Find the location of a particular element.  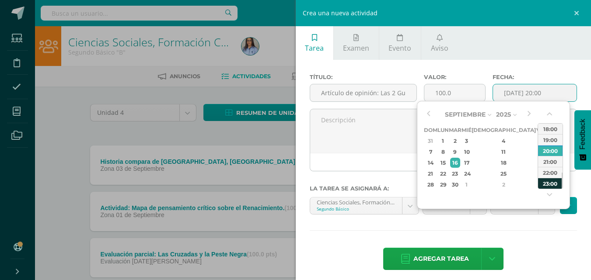

span: 2025 is located at coordinates (503, 115).